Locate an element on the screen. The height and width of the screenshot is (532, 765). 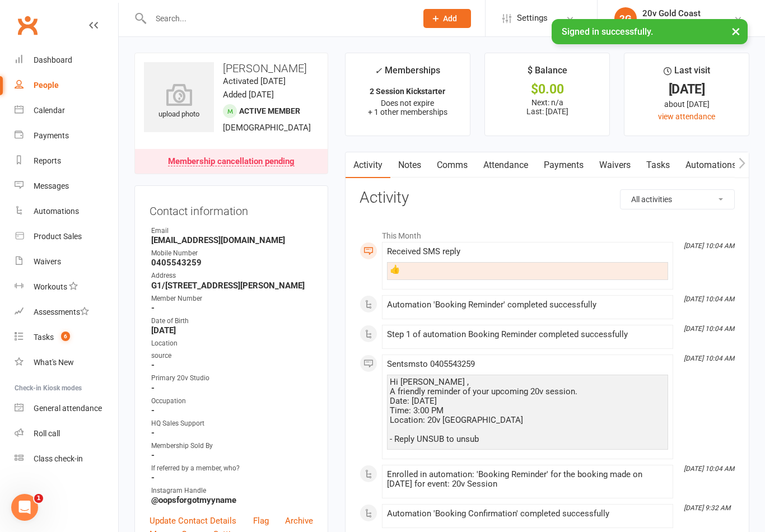
span: Sent sms to 0405543259 is located at coordinates (431, 364).